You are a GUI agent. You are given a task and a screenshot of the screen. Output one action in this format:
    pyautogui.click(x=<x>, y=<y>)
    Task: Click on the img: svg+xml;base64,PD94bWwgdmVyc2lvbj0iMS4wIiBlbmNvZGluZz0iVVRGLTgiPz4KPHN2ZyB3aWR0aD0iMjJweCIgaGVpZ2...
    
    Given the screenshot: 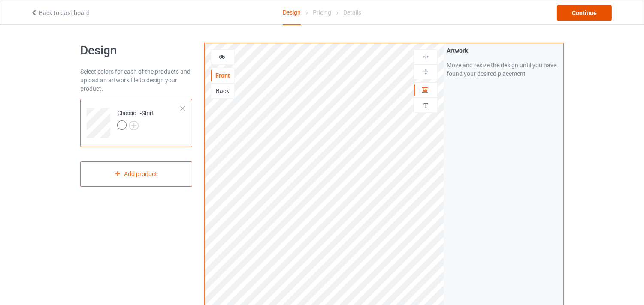 What is the action you would take?
    pyautogui.click(x=134, y=126)
    